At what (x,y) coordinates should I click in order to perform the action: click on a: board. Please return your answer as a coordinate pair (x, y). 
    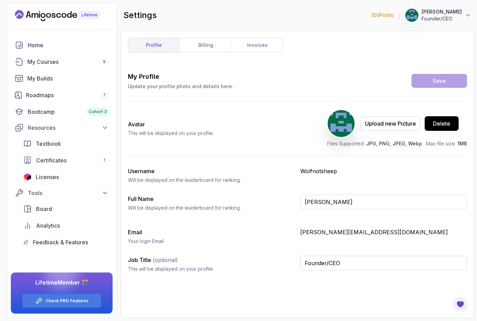
    Looking at the image, I should click on (66, 209).